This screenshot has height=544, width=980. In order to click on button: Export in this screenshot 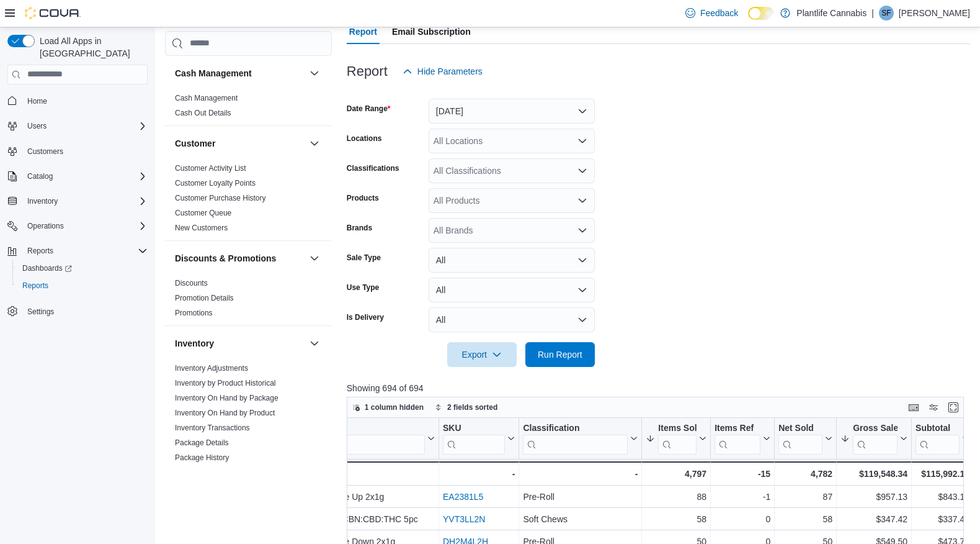, I will do `click(482, 355)`.